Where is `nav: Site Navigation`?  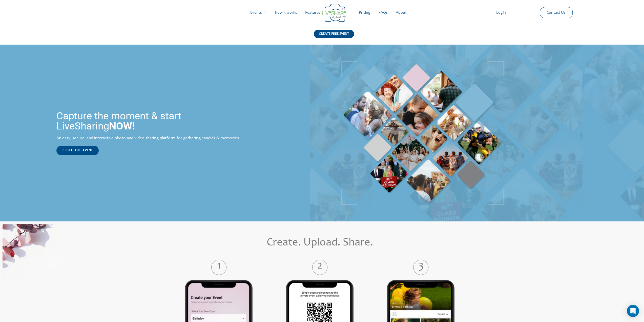
nav: Site Navigation is located at coordinates (322, 13).